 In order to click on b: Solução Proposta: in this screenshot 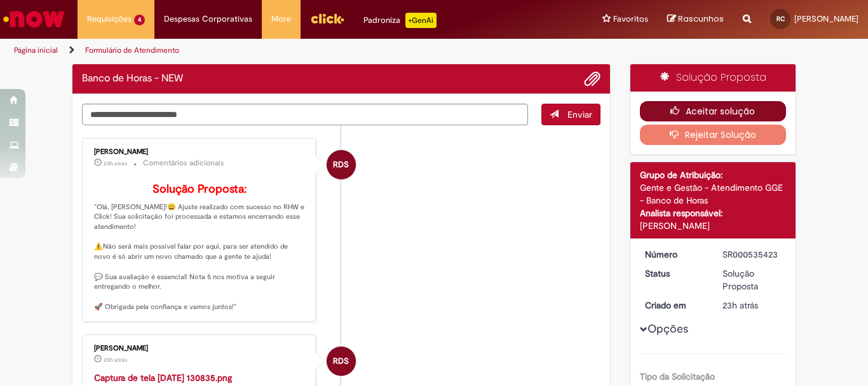, I will do `click(200, 189)`.